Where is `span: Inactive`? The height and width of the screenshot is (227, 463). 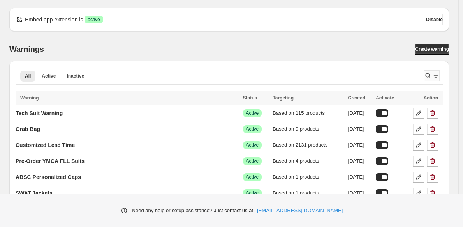
span: Inactive is located at coordinates (75, 76).